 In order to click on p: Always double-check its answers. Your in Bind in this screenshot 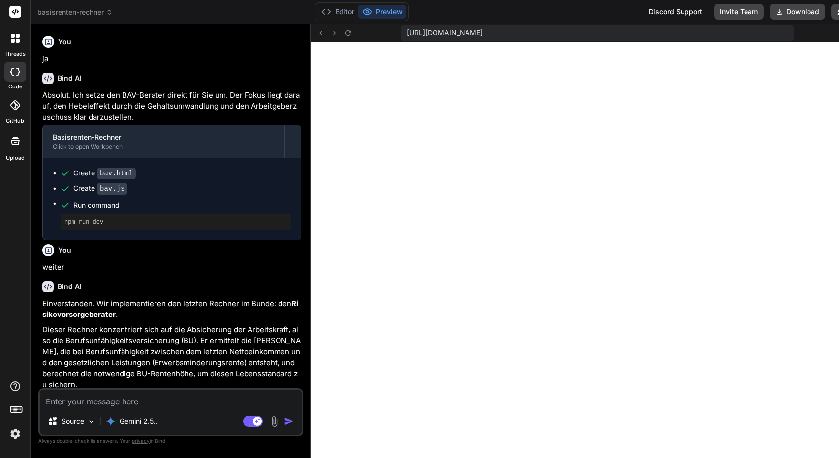, I will do `click(171, 441)`.